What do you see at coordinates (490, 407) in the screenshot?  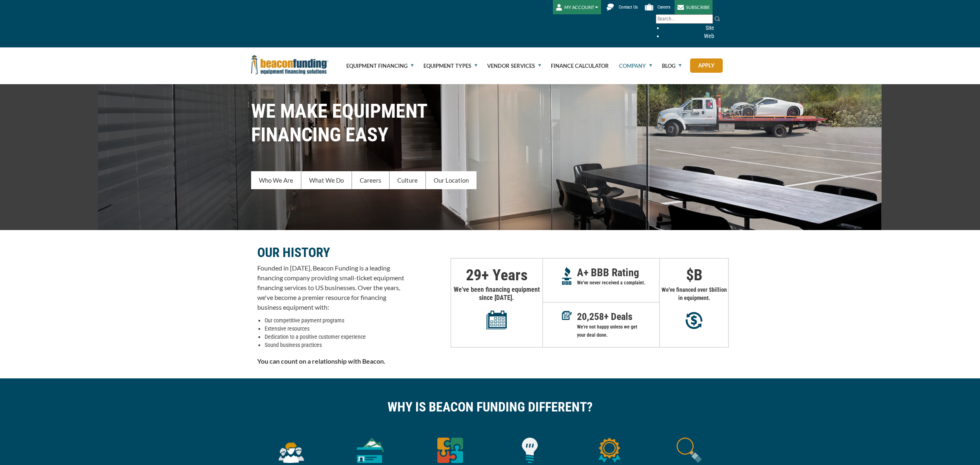 I see `p: WHY IS BEACON FUNDING DIFFERENT?` at bounding box center [490, 407].